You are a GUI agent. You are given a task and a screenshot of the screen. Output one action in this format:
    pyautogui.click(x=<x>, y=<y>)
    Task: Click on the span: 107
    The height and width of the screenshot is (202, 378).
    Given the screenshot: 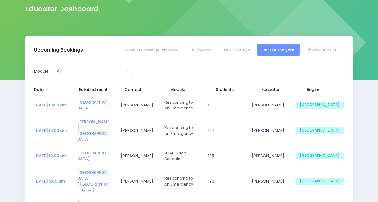 What is the action you would take?
    pyautogui.click(x=224, y=131)
    